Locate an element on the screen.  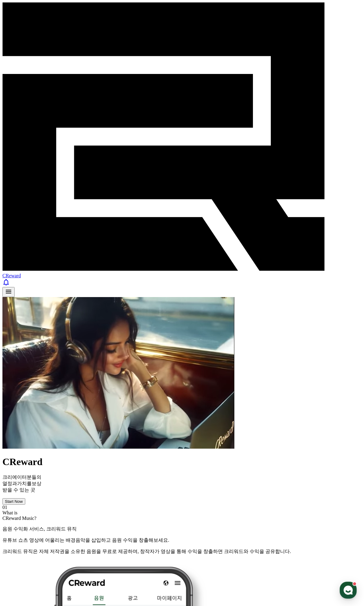
span: 설정 is located at coordinates (98, 204).